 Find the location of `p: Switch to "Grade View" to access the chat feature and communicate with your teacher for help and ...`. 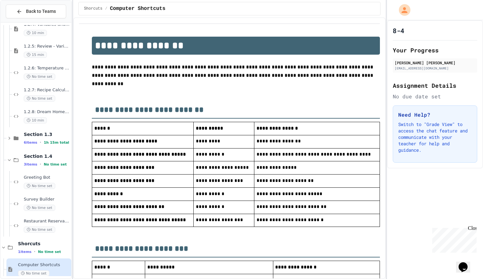

p: Switch to "Grade View" to access the chat feature and communicate with your teacher for help and ... is located at coordinates (435, 137).